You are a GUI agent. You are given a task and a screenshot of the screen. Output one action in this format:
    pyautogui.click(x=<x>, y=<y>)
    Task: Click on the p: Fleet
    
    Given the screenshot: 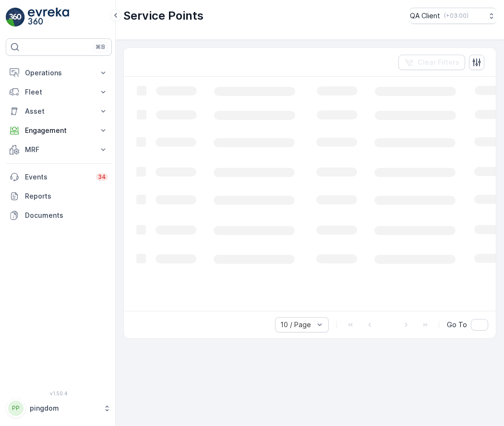 What is the action you would take?
    pyautogui.click(x=59, y=92)
    